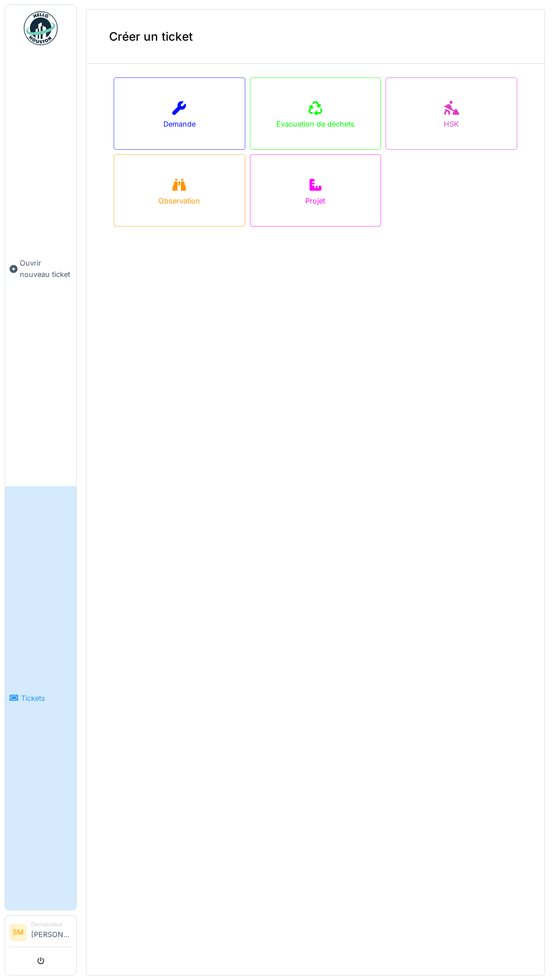  I want to click on span: Ouvrir nouveau ticket, so click(46, 269).